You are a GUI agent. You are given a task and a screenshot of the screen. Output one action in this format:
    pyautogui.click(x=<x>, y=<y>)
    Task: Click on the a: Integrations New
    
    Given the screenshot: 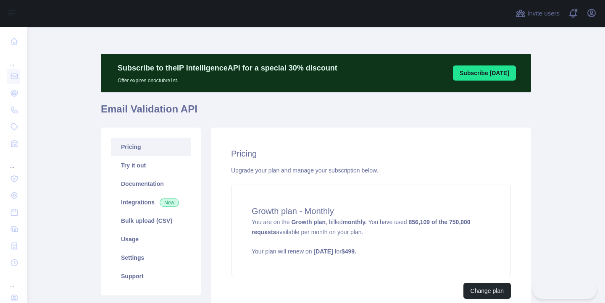 What is the action you would take?
    pyautogui.click(x=151, y=203)
    